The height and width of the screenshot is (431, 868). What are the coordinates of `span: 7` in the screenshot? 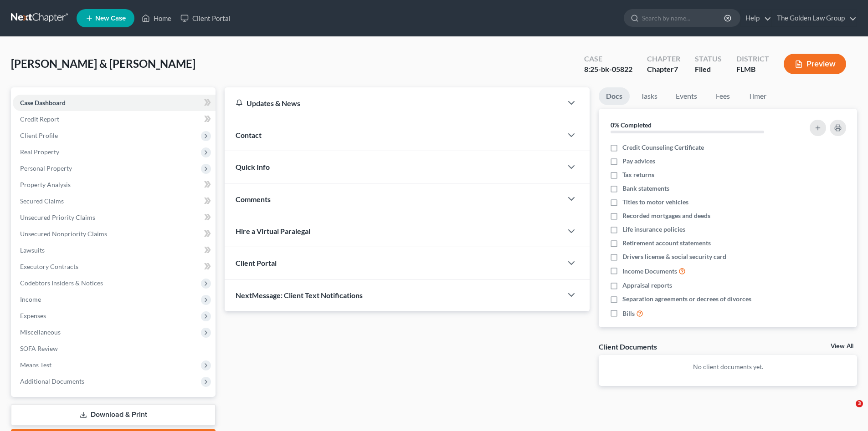 It's located at (675, 69).